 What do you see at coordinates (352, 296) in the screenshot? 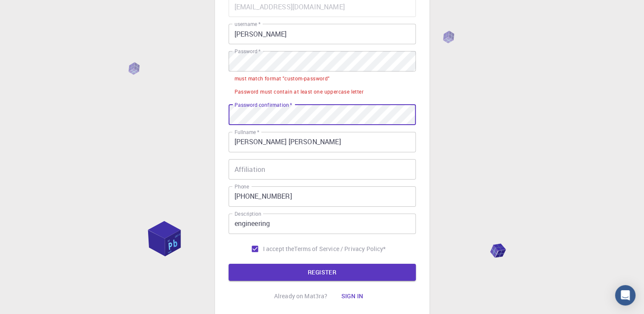
I see `a: Sign in` at bounding box center [352, 296].